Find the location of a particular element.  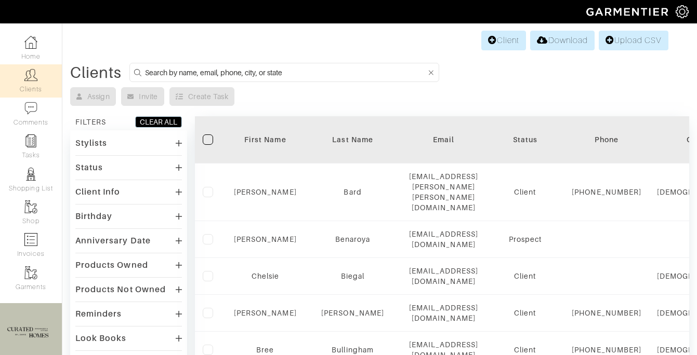

div: Look Books is located at coordinates (101, 339).